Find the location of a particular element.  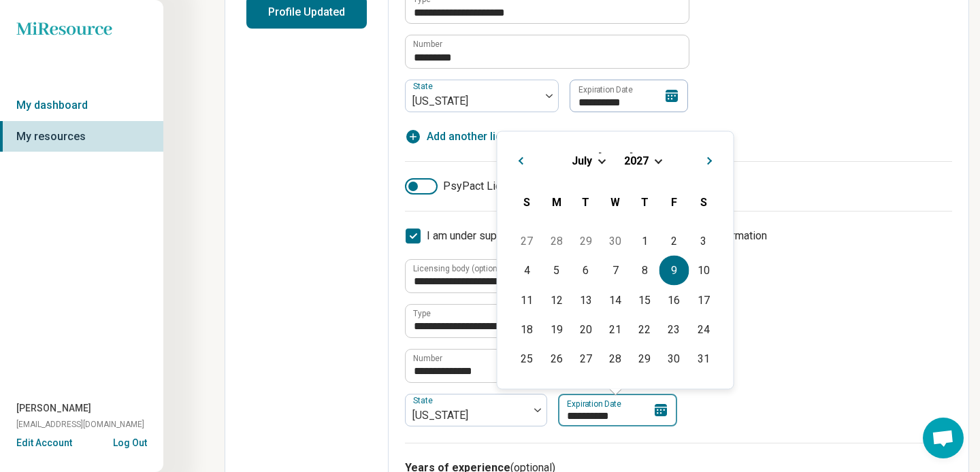

div: Choose Tuesday, July 27th, 2027 is located at coordinates (586, 359).